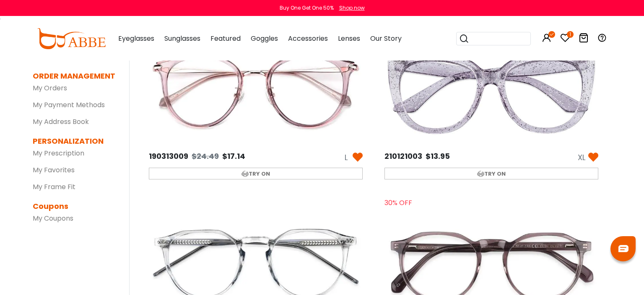 The image size is (644, 295). What do you see at coordinates (386, 38) in the screenshot?
I see `span: Our Story` at bounding box center [386, 38].